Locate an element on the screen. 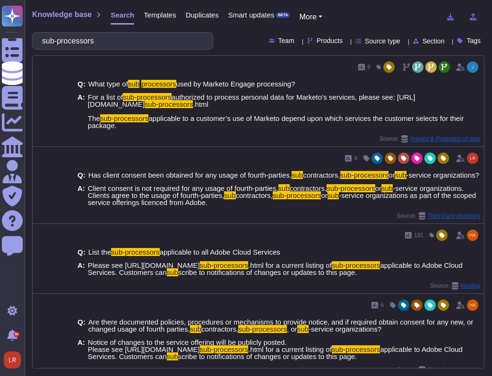 This screenshot has width=492, height=376. span: Section is located at coordinates (433, 41).